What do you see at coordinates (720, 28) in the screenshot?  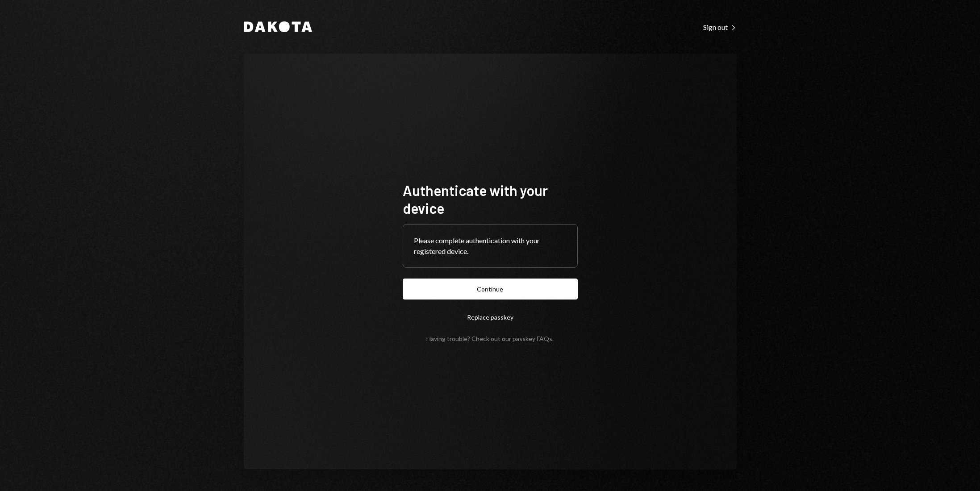 I see `div: Sign out` at bounding box center [720, 28].